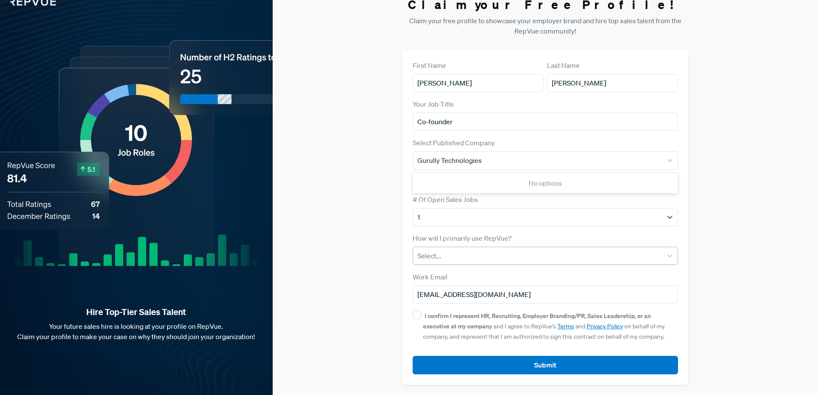  Describe the element at coordinates (430, 277) in the screenshot. I see `label: Work Email` at that location.